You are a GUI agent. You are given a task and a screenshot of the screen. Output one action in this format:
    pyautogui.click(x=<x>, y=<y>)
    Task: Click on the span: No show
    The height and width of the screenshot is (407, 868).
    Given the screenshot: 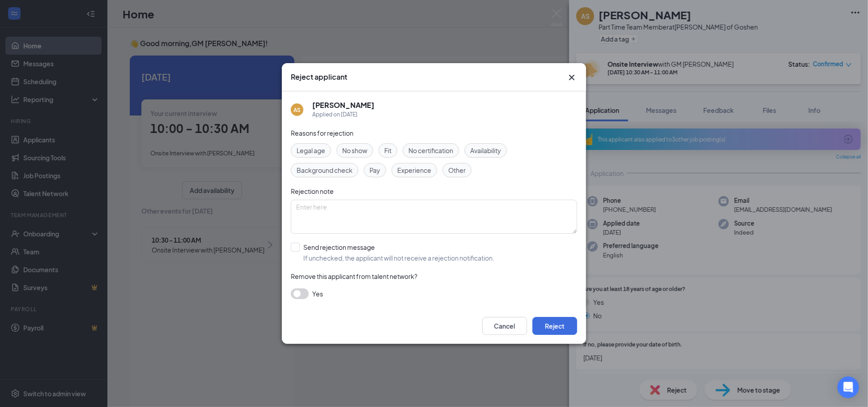 What is the action you would take?
    pyautogui.click(x=355, y=151)
    